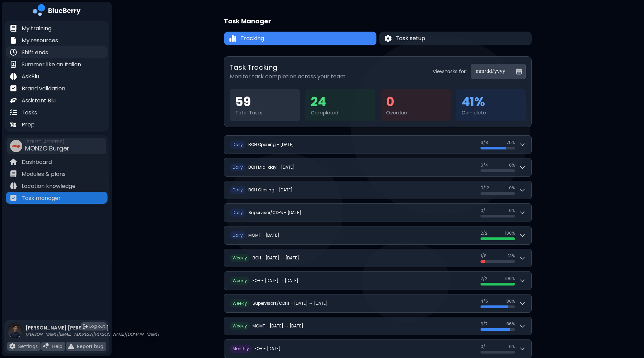 The width and height of the screenshot is (644, 358). What do you see at coordinates (485, 165) in the screenshot?
I see `span: 0 / 4` at bounding box center [485, 165].